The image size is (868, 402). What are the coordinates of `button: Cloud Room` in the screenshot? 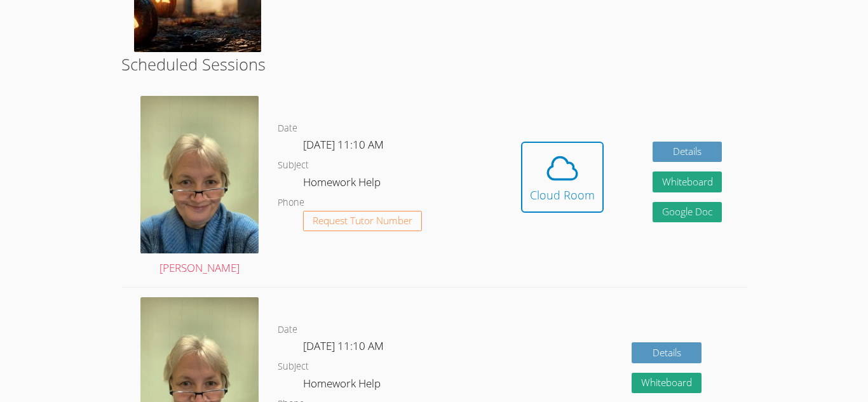 It's located at (562, 177).